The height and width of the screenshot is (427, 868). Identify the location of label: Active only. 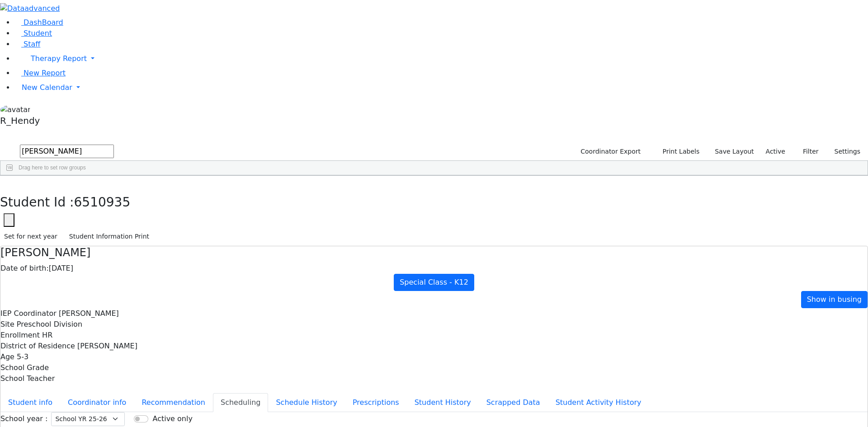
(173, 419).